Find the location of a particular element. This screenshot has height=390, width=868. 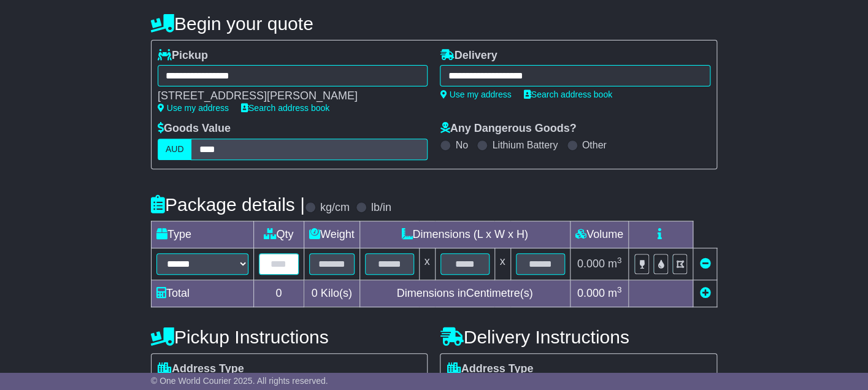

label: AUD is located at coordinates (175, 149).